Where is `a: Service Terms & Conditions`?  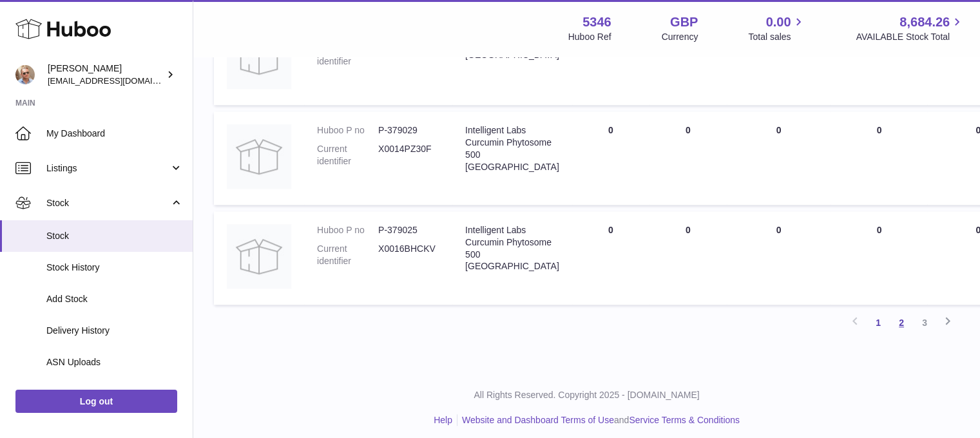 a: Service Terms & Conditions is located at coordinates (685, 420).